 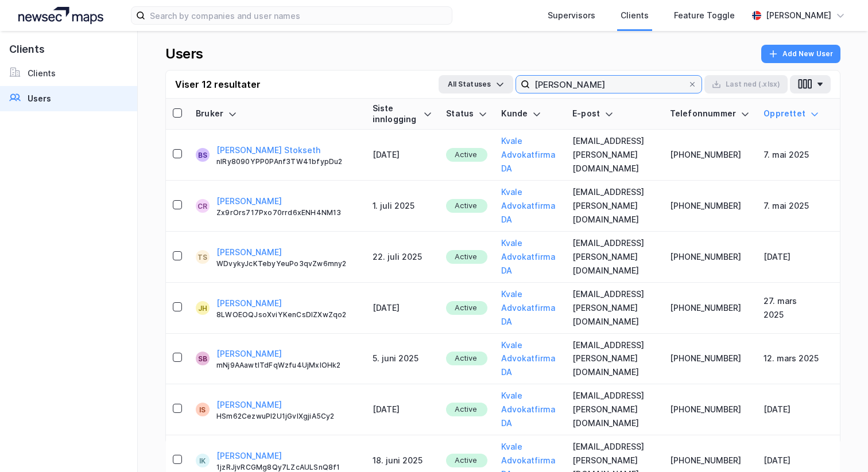 What do you see at coordinates (402, 206) in the screenshot?
I see `td: 1. juli 2025` at bounding box center [402, 206].